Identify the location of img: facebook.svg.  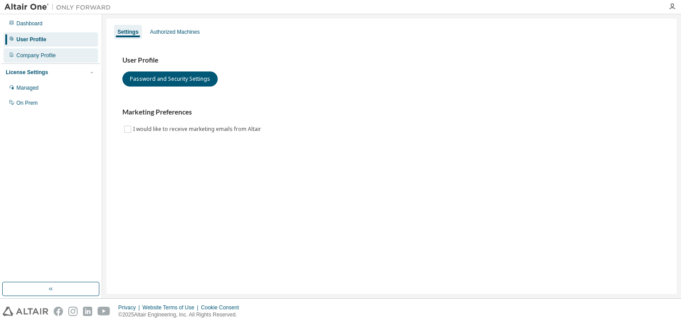
(58, 311).